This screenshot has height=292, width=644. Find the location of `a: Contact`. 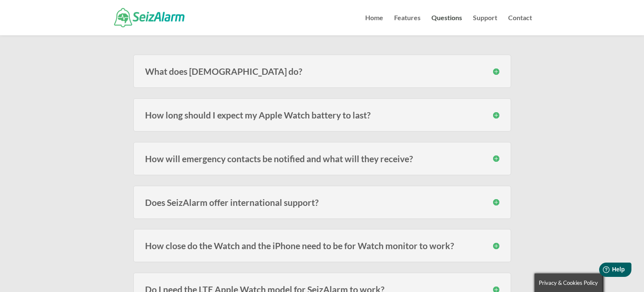

a: Contact is located at coordinates (520, 25).